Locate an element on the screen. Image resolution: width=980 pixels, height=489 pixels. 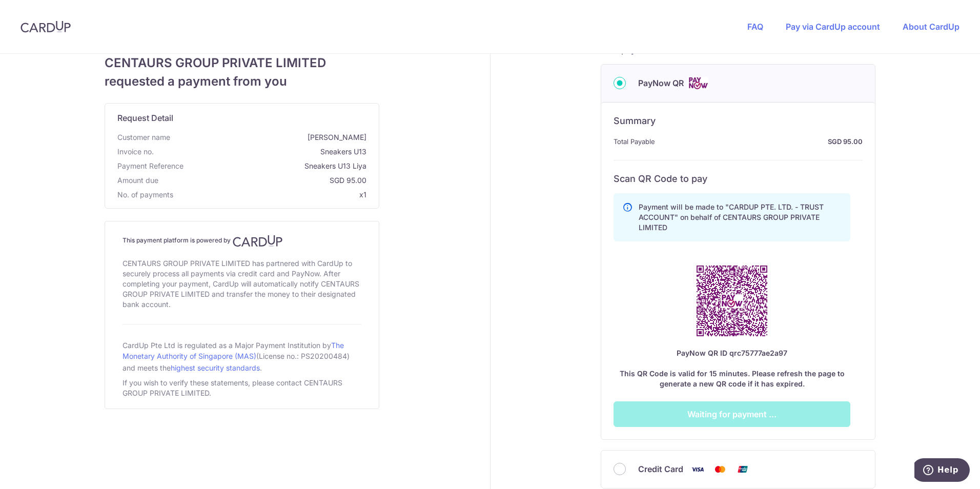
div: CENTAURS GROUP PRIVATE LIMITED has partnered with CardUp to securely process all payments via cre... is located at coordinates (242, 284).